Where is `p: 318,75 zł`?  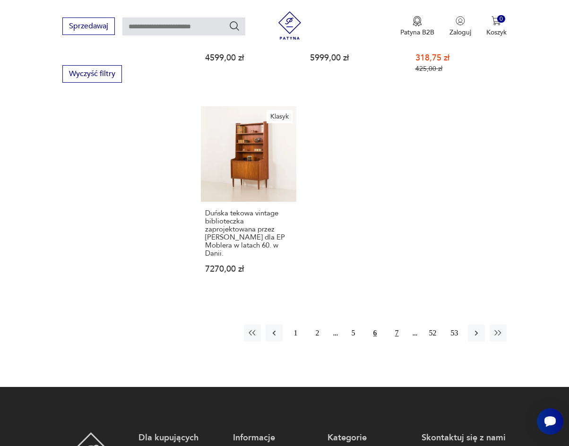
p: 318,75 zł is located at coordinates (458, 58).